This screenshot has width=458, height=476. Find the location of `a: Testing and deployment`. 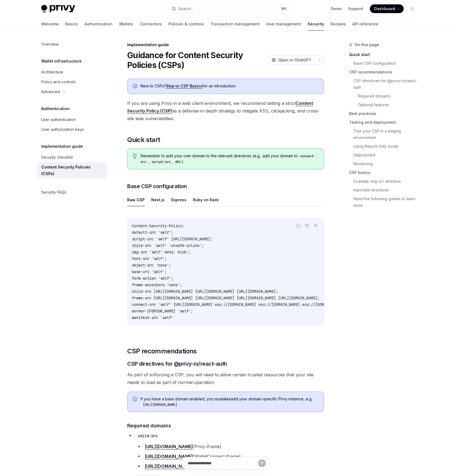

a: Testing and deployment is located at coordinates (385, 123).